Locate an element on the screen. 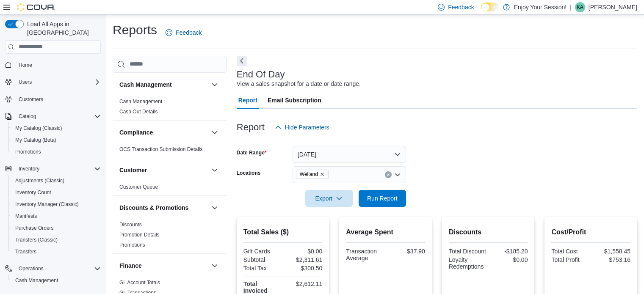  span: OCS Transaction Submission Details is located at coordinates (161, 149).